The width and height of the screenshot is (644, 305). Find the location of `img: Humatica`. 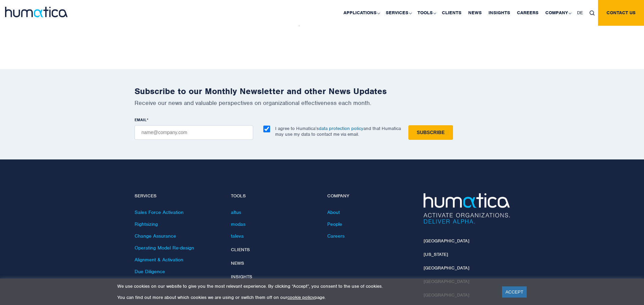

img: Humatica is located at coordinates (466, 209).